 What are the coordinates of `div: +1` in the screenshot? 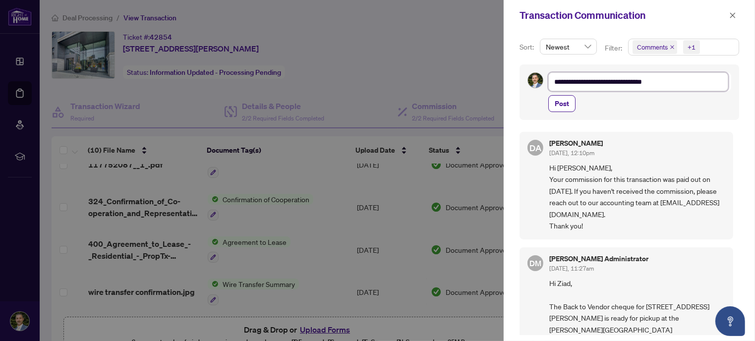 It's located at (692, 47).